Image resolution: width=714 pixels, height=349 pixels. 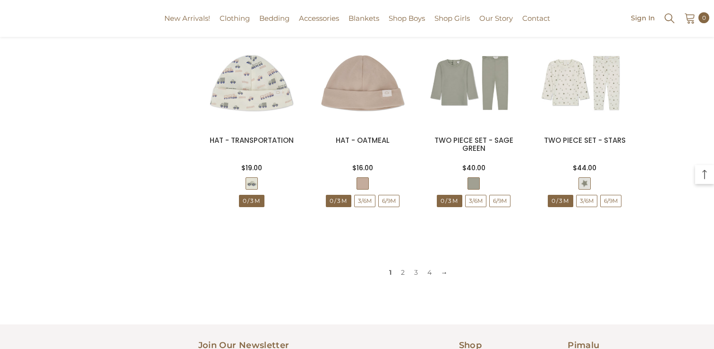 I want to click on span: 0, so click(x=704, y=18).